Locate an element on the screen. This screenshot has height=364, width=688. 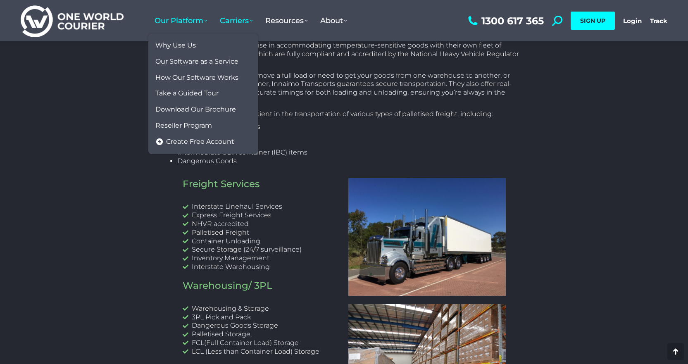
span: Secure Storage (24/7 surveillance) is located at coordinates (246, 250).